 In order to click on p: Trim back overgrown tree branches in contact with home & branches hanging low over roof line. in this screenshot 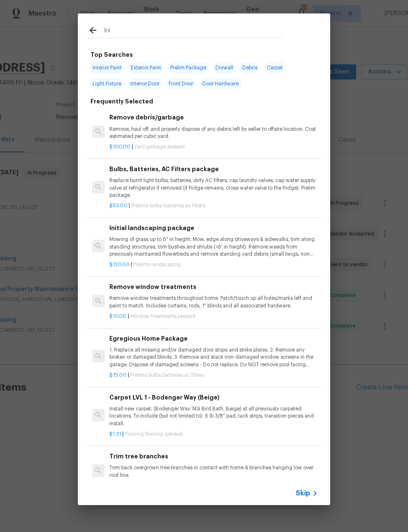, I will do `click(214, 471)`.